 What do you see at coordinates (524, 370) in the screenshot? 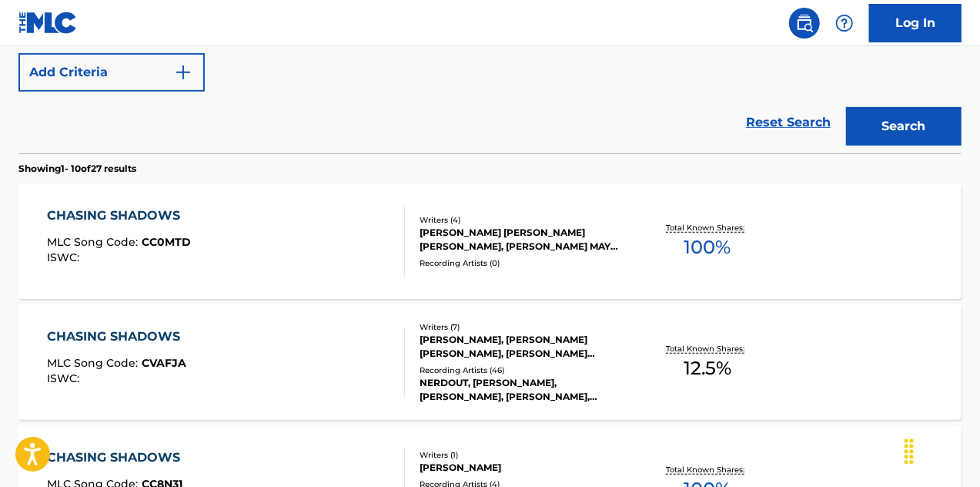
I see `div: Recording Artists ( 46 )` at bounding box center [524, 370].